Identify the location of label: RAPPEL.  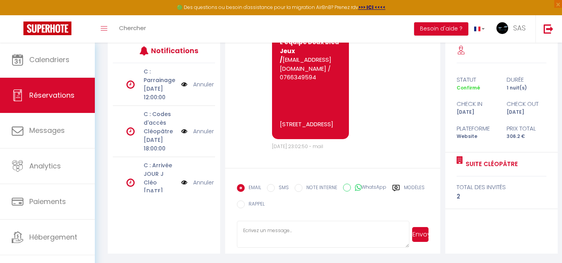
(254, 205).